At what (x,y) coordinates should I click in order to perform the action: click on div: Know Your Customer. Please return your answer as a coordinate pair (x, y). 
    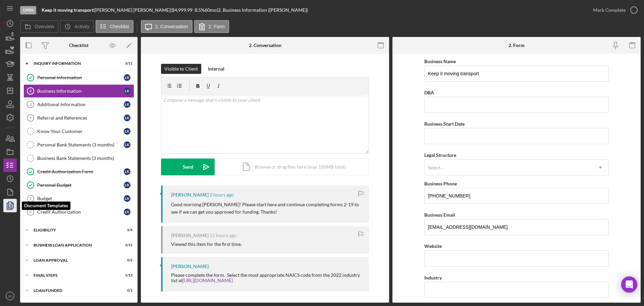
    Looking at the image, I should click on (81, 131).